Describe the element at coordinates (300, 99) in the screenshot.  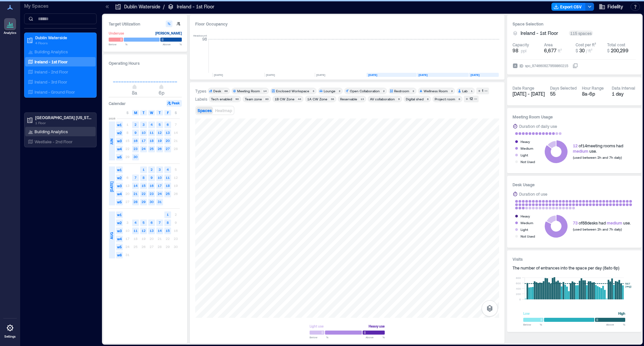
I see `div: 44` at that location.